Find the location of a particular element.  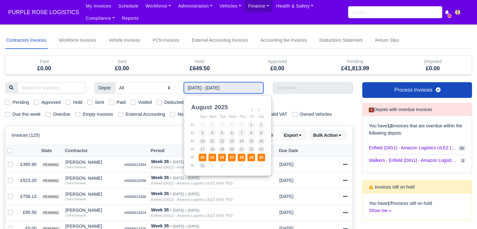

td: 35 is located at coordinates (194, 157).